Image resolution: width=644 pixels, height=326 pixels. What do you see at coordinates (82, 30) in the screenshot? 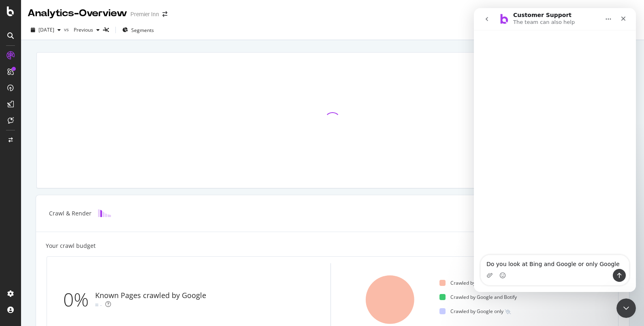
I see `span: Previous` at bounding box center [82, 30].